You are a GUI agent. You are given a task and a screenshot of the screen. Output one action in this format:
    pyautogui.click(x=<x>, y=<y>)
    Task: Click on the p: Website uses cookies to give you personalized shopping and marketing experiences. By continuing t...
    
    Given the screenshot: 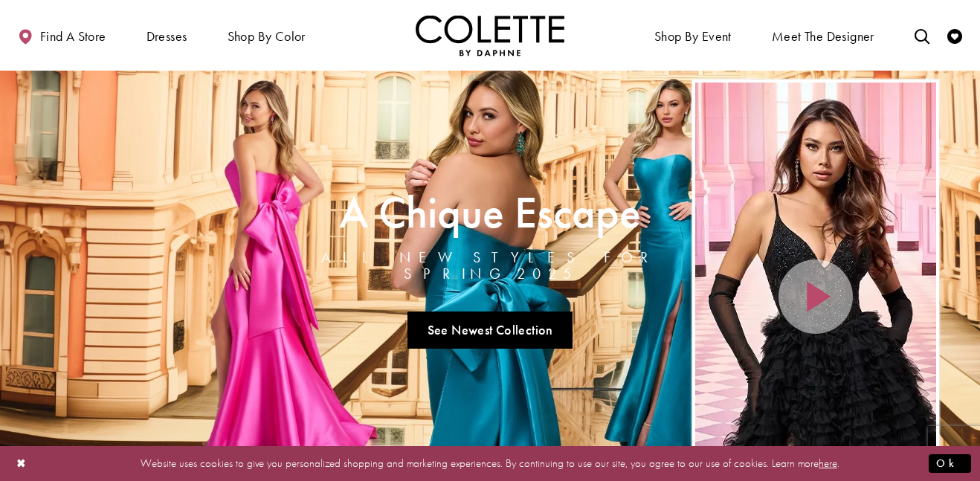 What is the action you would take?
    pyautogui.click(x=490, y=463)
    